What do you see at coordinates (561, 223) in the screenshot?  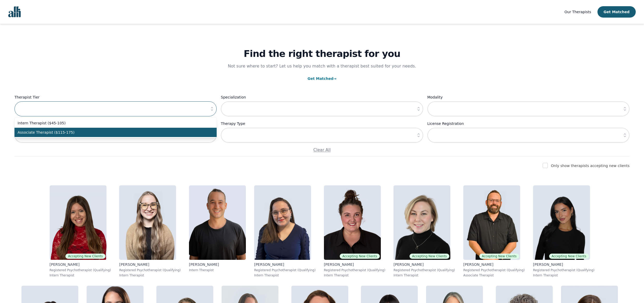 I see `img: Alyssa_Tweedie` at bounding box center [561, 223].